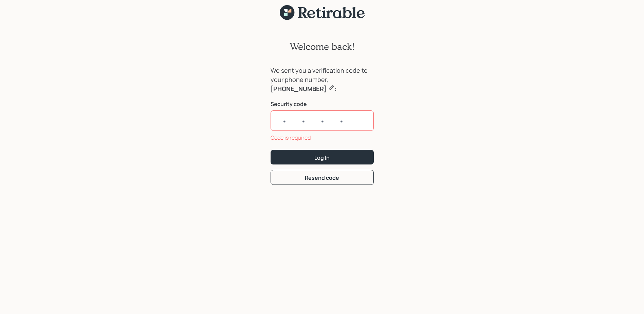  Describe the element at coordinates (322, 157) in the screenshot. I see `button: Log In` at that location.